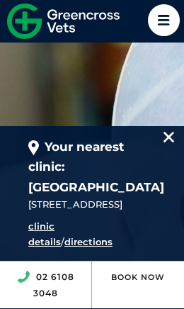 This screenshot has height=309, width=184. I want to click on img: location_close.svg, so click(169, 137).